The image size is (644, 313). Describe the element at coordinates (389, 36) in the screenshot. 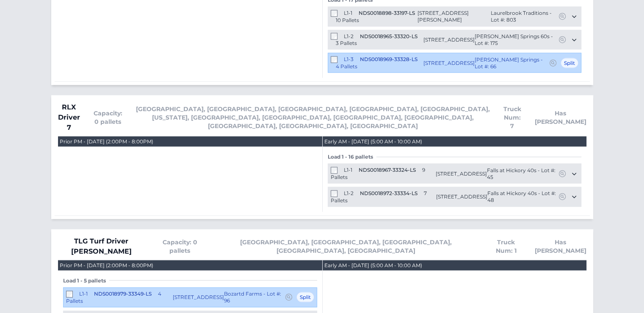

I see `span: NDS0018965-33320-LS` at that location.